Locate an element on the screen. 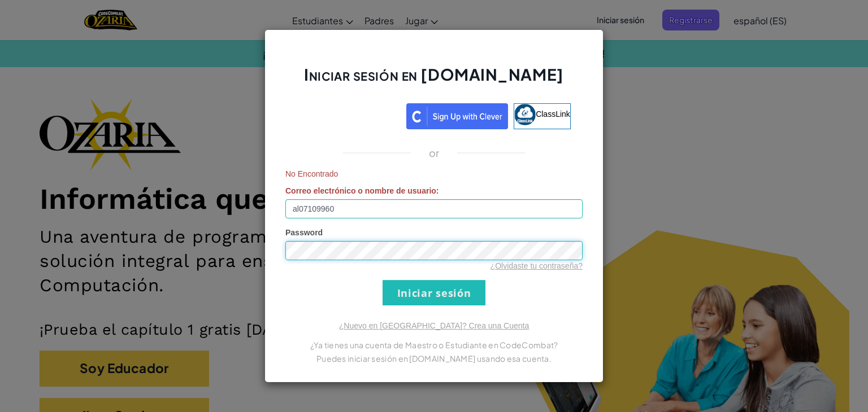  span: Password is located at coordinates (304, 232).